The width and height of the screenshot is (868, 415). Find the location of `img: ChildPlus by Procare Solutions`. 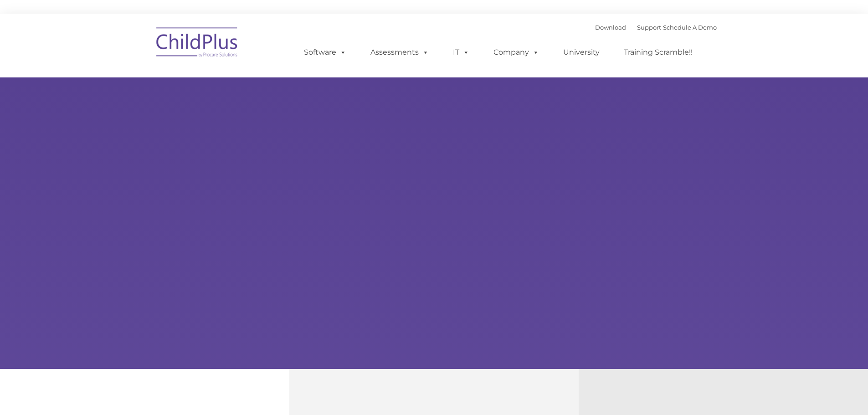

img: ChildPlus by Procare Solutions is located at coordinates (197, 44).